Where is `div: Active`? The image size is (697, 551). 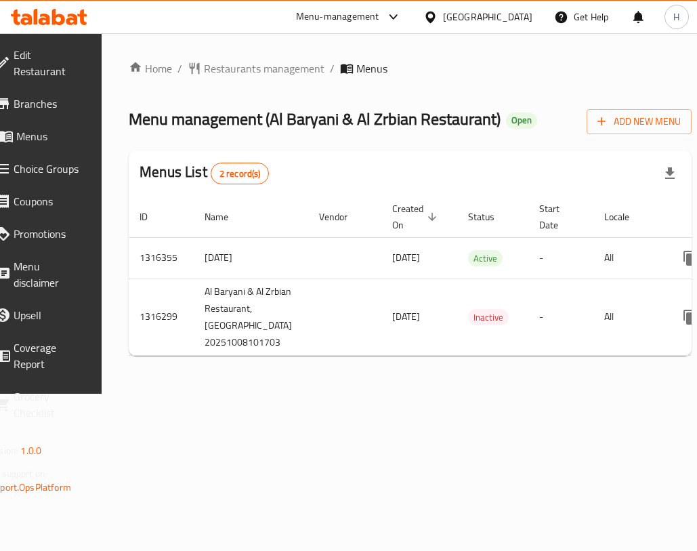 div: Active is located at coordinates (485, 258).